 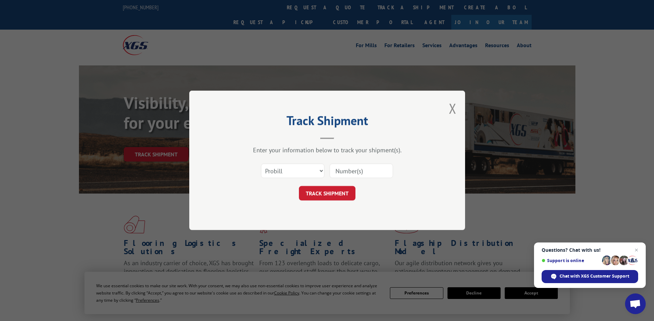 I want to click on span: Questions? Chat with us!, so click(x=590, y=250).